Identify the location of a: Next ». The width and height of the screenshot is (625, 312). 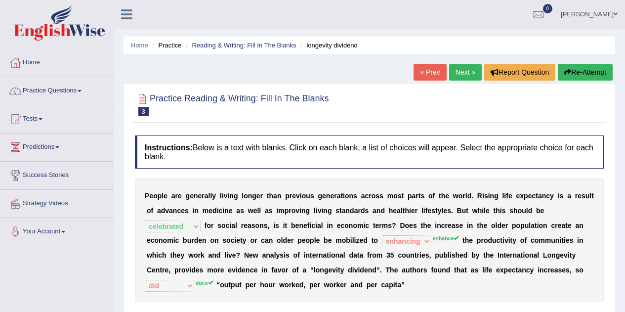
(466, 72).